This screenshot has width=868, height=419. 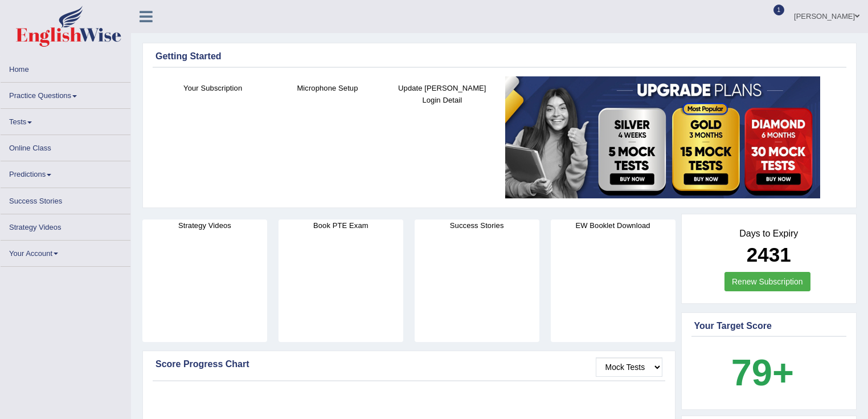 I want to click on img: small5.jpg, so click(x=662, y=138).